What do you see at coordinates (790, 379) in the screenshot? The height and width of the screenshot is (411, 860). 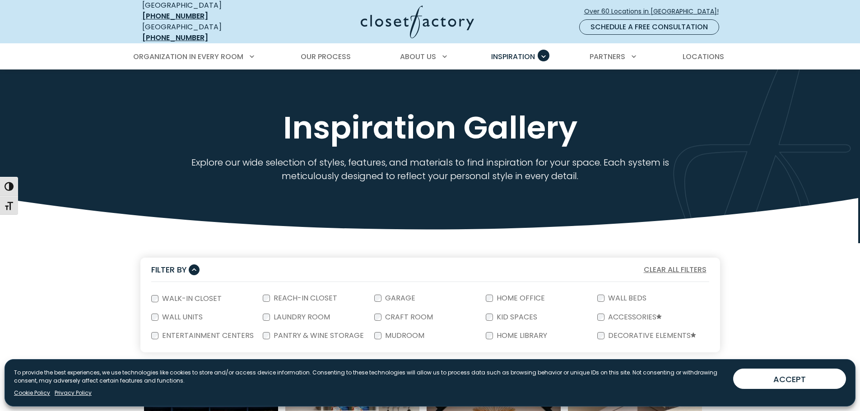 I see `button: ACCEPT` at bounding box center [790, 379].